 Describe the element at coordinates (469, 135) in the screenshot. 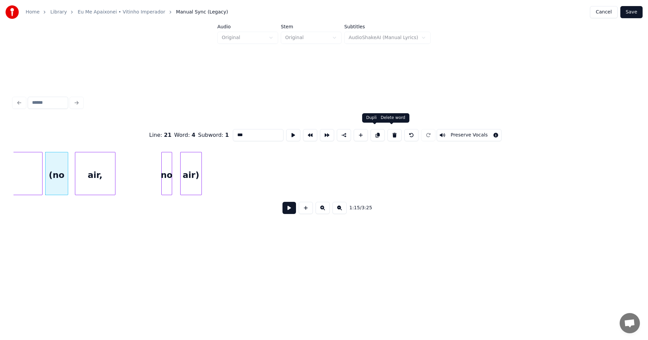

I see `button: Toggle` at that location.